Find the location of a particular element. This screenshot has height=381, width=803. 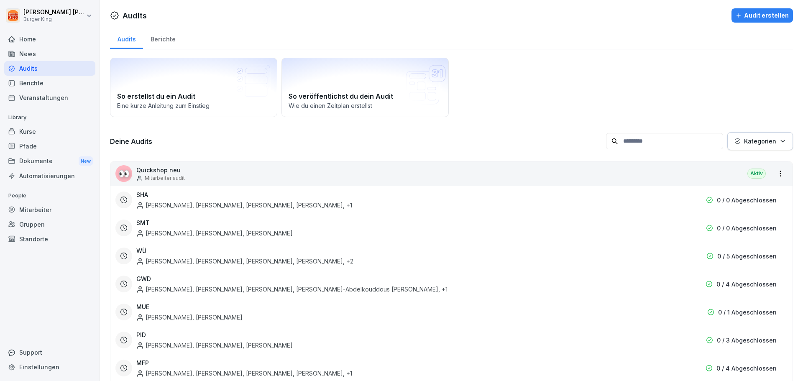

a: So veröffentlichst du dein AuditWie du einen Zeitplan erstellst is located at coordinates (365, 87).